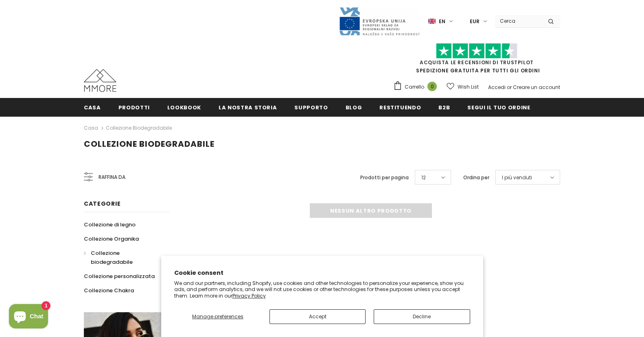 The width and height of the screenshot is (644, 337). Describe the element at coordinates (134, 107) in the screenshot. I see `span: Prodotti` at that location.